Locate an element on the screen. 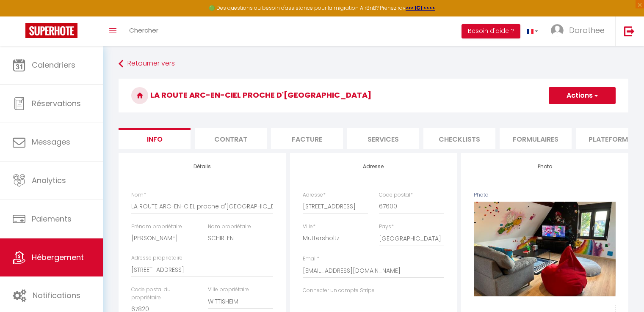  span: Dorothee is located at coordinates (587, 30).